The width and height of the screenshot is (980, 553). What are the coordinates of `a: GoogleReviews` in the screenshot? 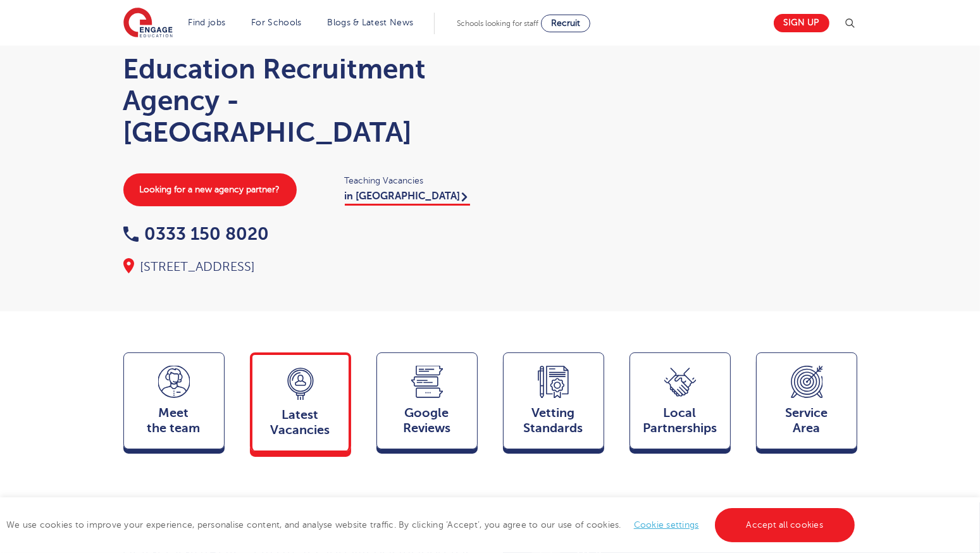 It's located at (427, 404).